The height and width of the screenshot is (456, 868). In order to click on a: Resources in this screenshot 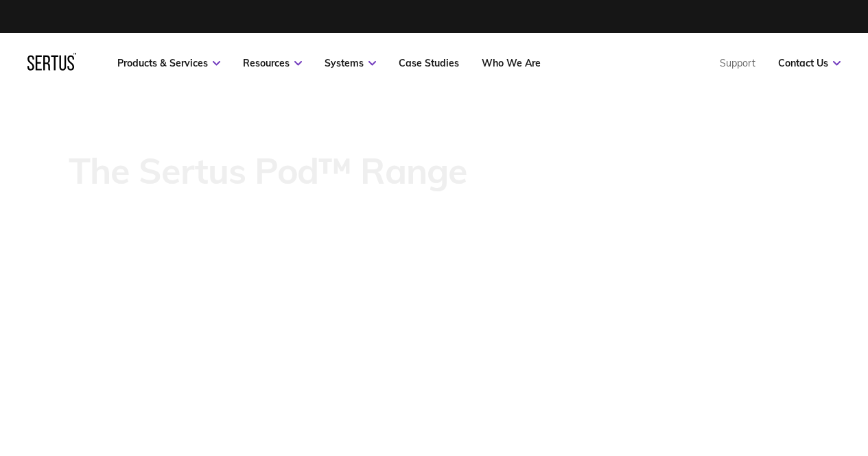, I will do `click(272, 63)`.